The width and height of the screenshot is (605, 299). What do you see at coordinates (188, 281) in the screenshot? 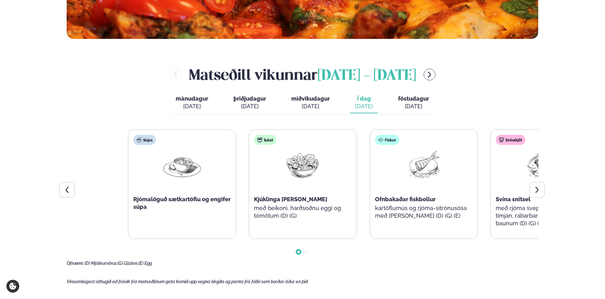
I see `span: Vinsamlegast athugið að frávik frá matseðlinum geta komið upp vegna birgða og panta frá fólki sem...` at bounding box center [188, 281].